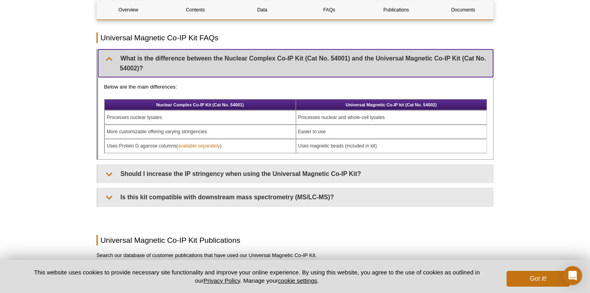 The width and height of the screenshot is (590, 293). Describe the element at coordinates (391, 105) in the screenshot. I see `th: Universal Magnetic Co-IP kit (Cat No. 54002)` at that location.